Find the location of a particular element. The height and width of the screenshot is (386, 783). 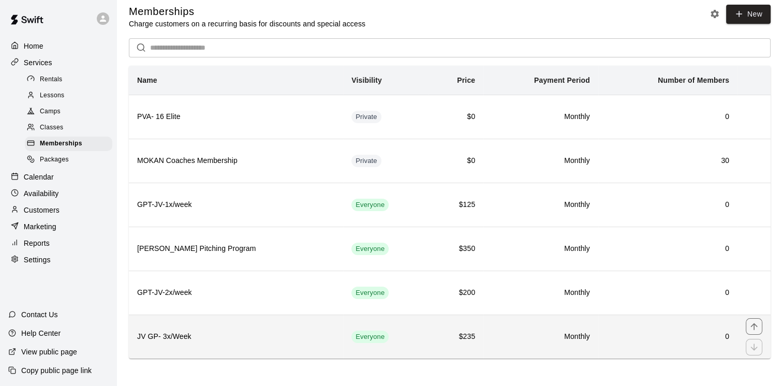

p: Copy public page link is located at coordinates (56, 371).